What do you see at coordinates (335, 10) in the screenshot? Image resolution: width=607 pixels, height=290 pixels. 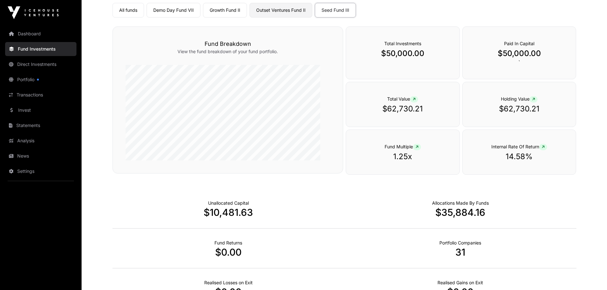 I see `a: Seed Fund III` at bounding box center [335, 10].